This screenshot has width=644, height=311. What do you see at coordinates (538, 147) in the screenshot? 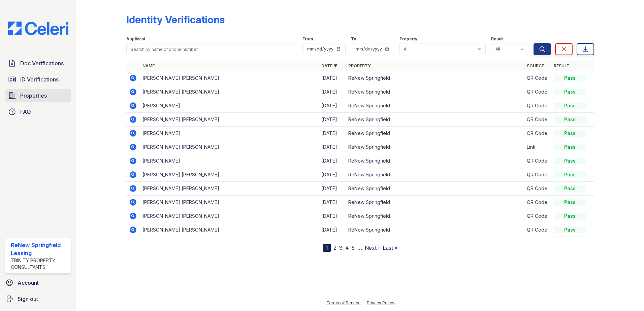
I see `td: Link` at bounding box center [538, 147].